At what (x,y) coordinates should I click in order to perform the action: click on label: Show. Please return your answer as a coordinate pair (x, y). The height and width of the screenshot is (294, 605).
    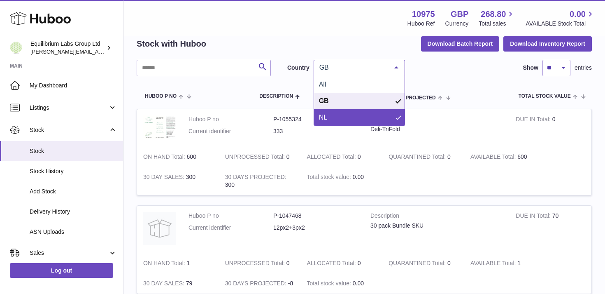
    Looking at the image, I should click on (531, 68).